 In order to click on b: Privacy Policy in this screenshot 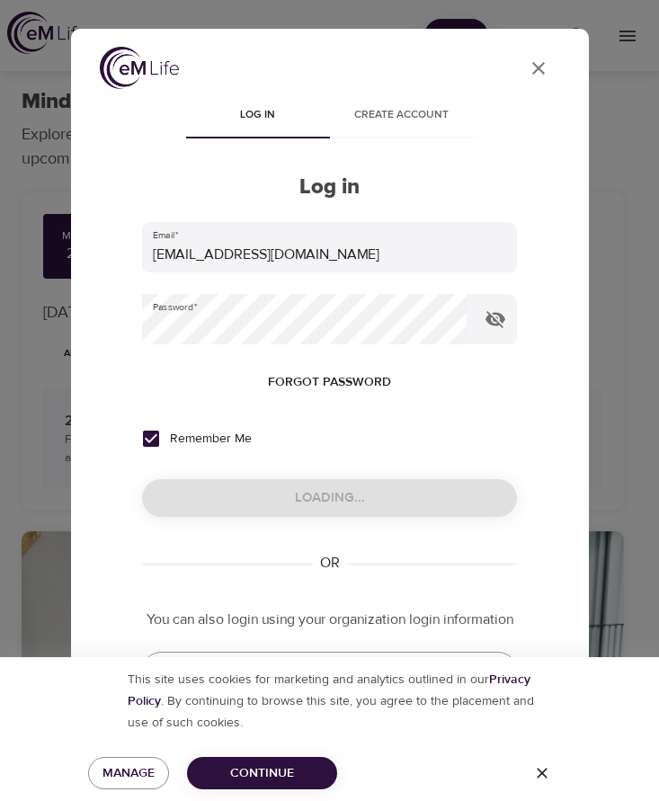, I will do `click(329, 690)`.